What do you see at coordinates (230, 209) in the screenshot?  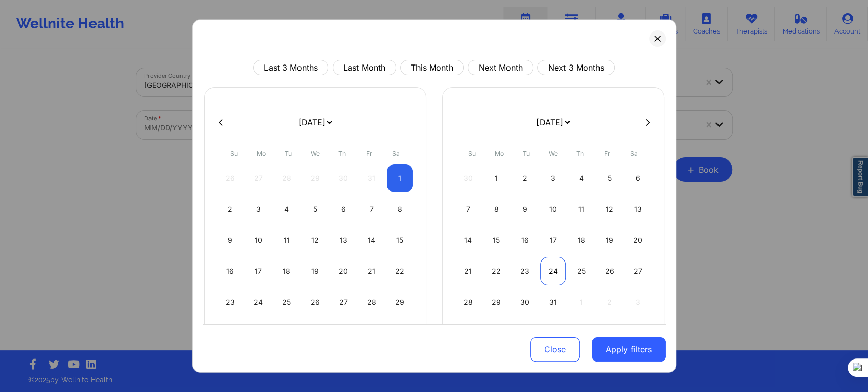 I see `div: Sun Nov 02 2025` at bounding box center [230, 209].